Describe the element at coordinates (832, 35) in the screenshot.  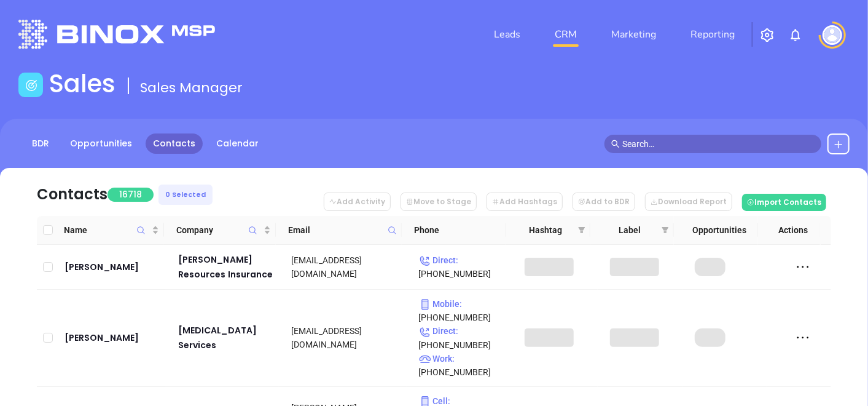
I see `img: user` at that location.